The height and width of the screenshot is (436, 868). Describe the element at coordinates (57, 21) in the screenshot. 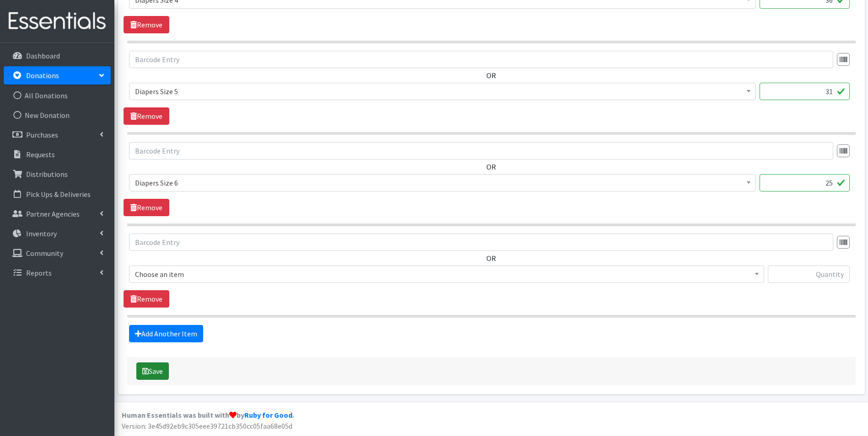

I see `img: HumanEssentials` at that location.